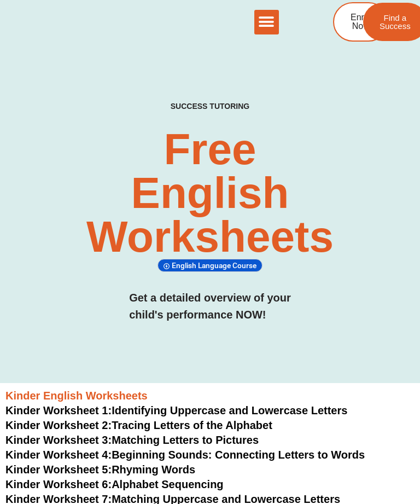 This screenshot has width=420, height=504. What do you see at coordinates (210, 265) in the screenshot?
I see `div: English Language Course` at bounding box center [210, 265].